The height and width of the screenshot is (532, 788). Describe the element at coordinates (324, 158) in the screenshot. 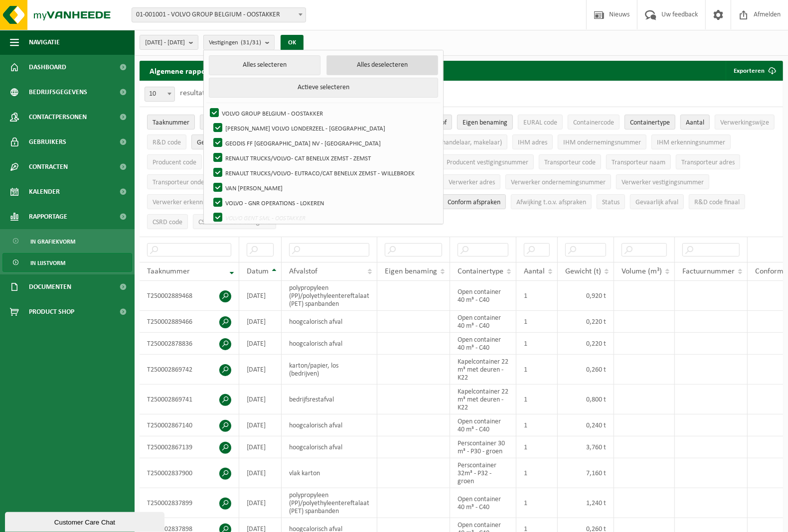

I see `label: RENAULT TRUCKS/VOLVO- CAT BENELUX ZEMST - ZEMST` at that location.